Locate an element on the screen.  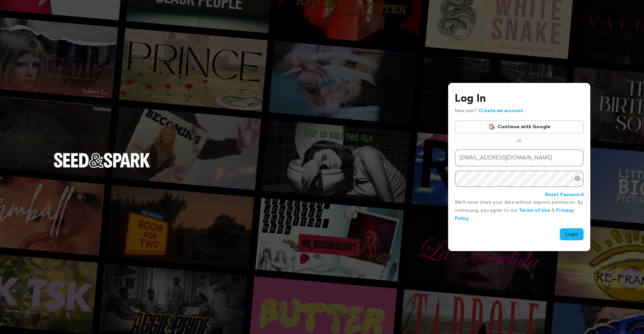
a: Seed&Spark Homepage is located at coordinates (102, 167).